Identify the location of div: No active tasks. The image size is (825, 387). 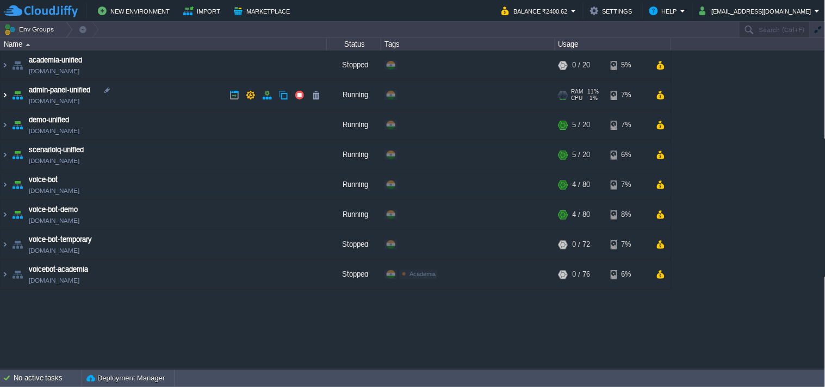
(47, 379).